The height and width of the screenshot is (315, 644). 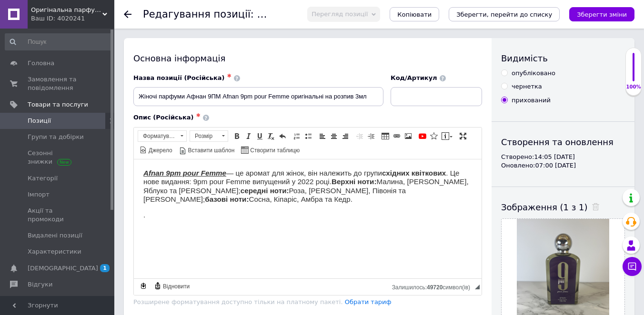 I want to click on a: Збільшити відступ, so click(x=371, y=136).